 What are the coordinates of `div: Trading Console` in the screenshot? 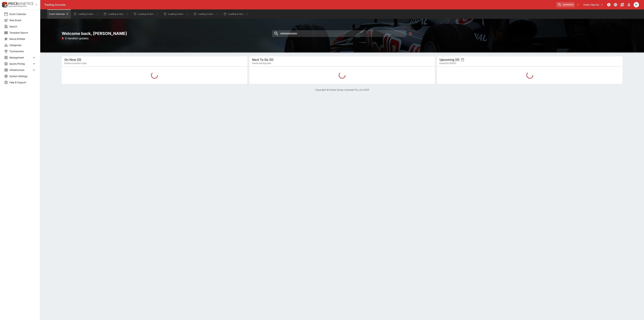 It's located at (300, 5).